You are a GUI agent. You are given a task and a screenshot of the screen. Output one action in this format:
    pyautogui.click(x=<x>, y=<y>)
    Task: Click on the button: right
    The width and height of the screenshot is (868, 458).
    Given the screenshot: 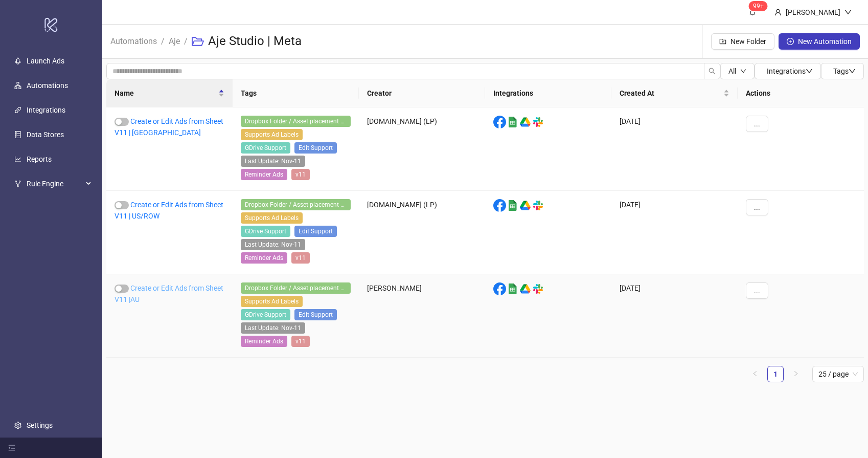 What is the action you would take?
    pyautogui.click(x=796, y=374)
    